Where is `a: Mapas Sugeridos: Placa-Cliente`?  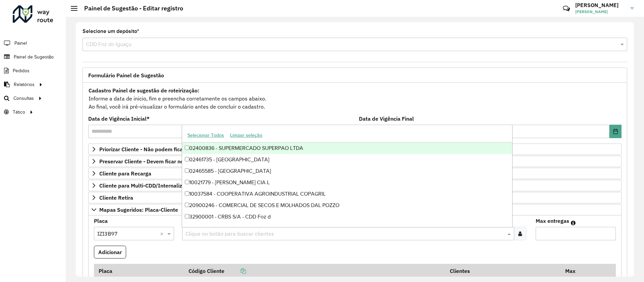
a: Mapas Sugeridos: Placa-Cliente is located at coordinates (356, 209).